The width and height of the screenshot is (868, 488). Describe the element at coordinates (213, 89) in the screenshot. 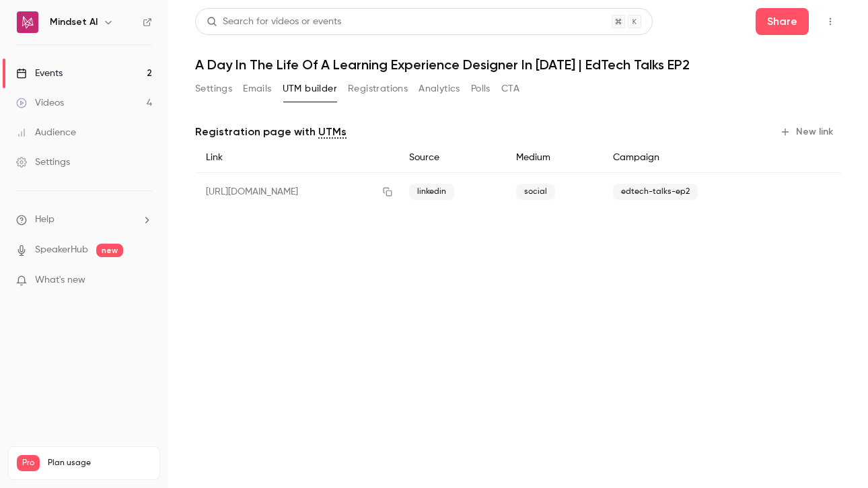

I see `button: Settings` at that location.